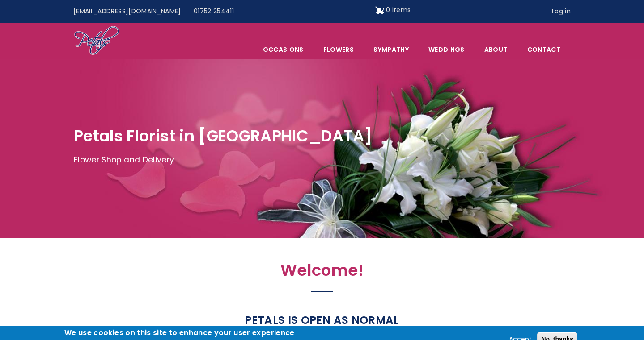  Describe the element at coordinates (96, 41) in the screenshot. I see `img: Home` at that location.